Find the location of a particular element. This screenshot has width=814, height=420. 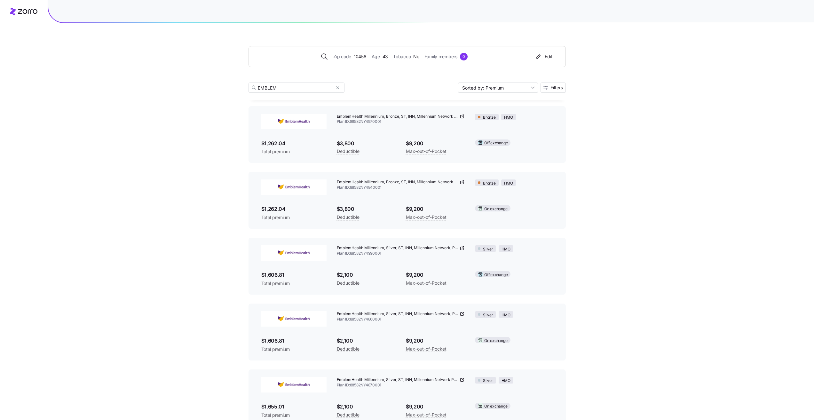

button: Edit is located at coordinates (543, 57).